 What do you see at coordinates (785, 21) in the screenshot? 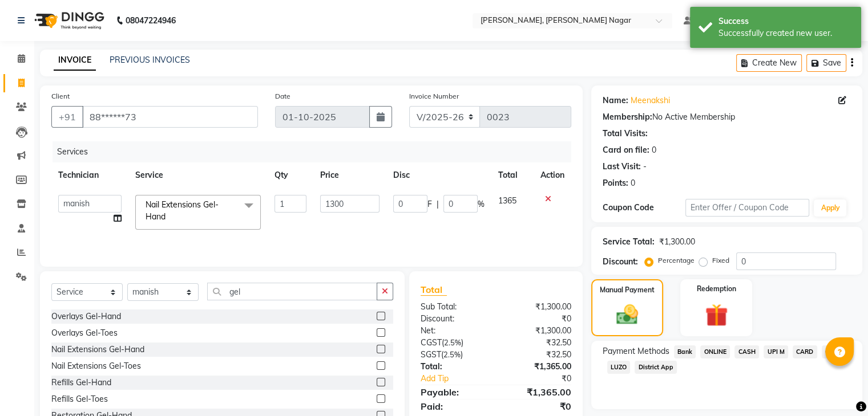
I see `div: Success` at bounding box center [785, 21].